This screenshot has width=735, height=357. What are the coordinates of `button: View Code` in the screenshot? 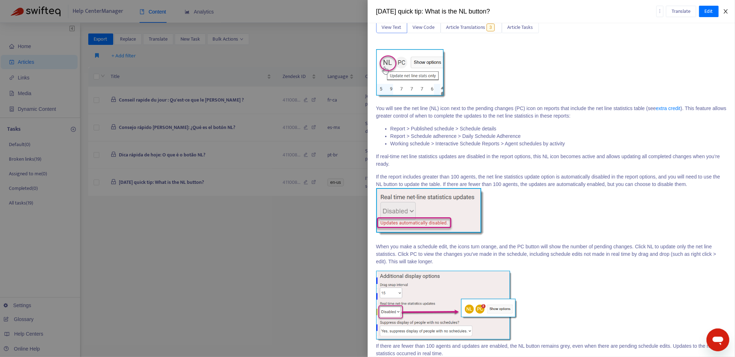 It's located at (424, 27).